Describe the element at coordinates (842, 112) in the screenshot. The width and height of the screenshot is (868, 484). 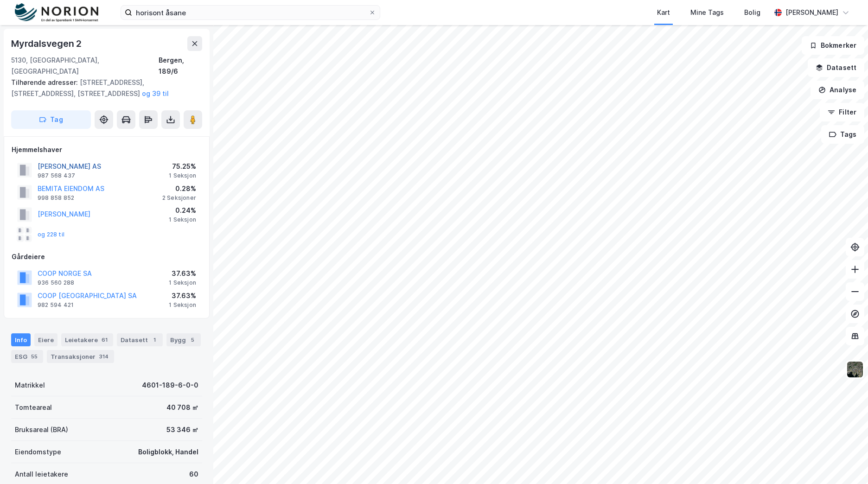
I see `button: Filter` at that location.